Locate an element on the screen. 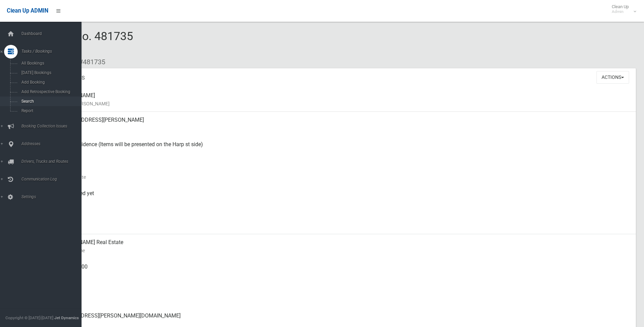  small: Zone is located at coordinates (342, 226).